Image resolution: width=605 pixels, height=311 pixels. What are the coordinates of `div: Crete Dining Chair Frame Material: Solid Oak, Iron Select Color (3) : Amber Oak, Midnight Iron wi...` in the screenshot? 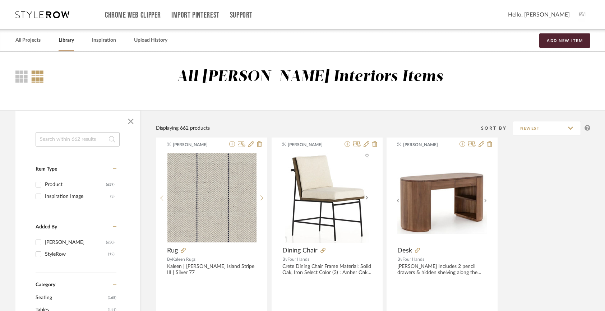 It's located at (327, 270).